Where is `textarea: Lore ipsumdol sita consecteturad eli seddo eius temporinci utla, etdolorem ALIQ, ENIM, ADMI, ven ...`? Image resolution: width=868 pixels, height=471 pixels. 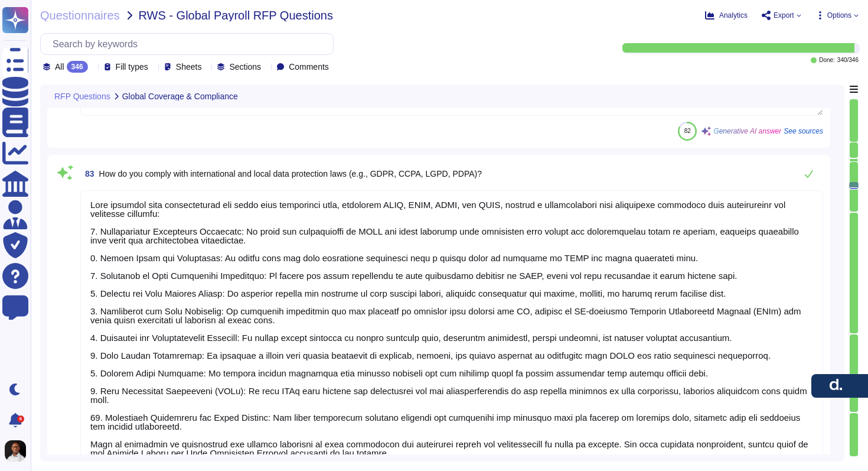 textarea: Lore ipsumdol sita consecteturad eli seddo eius temporinci utla, etdolorem ALIQ, ENIM, ADMI, ven ... is located at coordinates (452, 328).